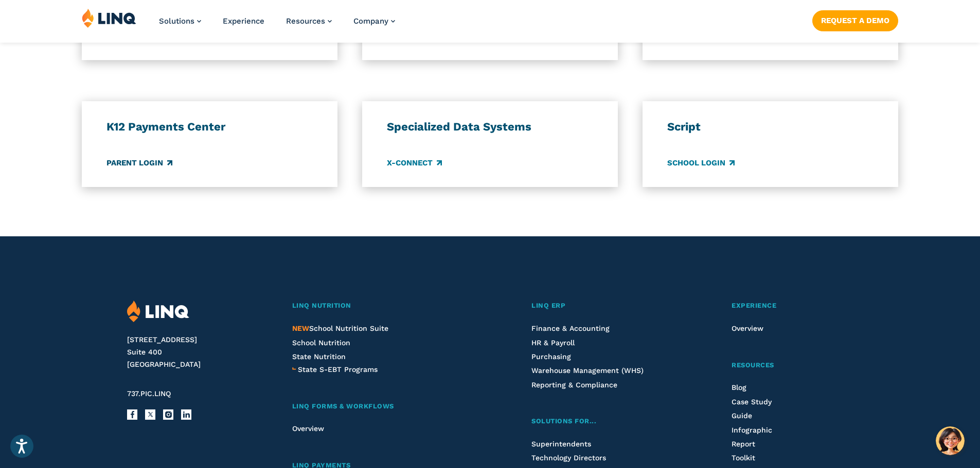 This screenshot has height=468, width=980. What do you see at coordinates (562, 444) in the screenshot?
I see `a: Superintendents` at bounding box center [562, 444].